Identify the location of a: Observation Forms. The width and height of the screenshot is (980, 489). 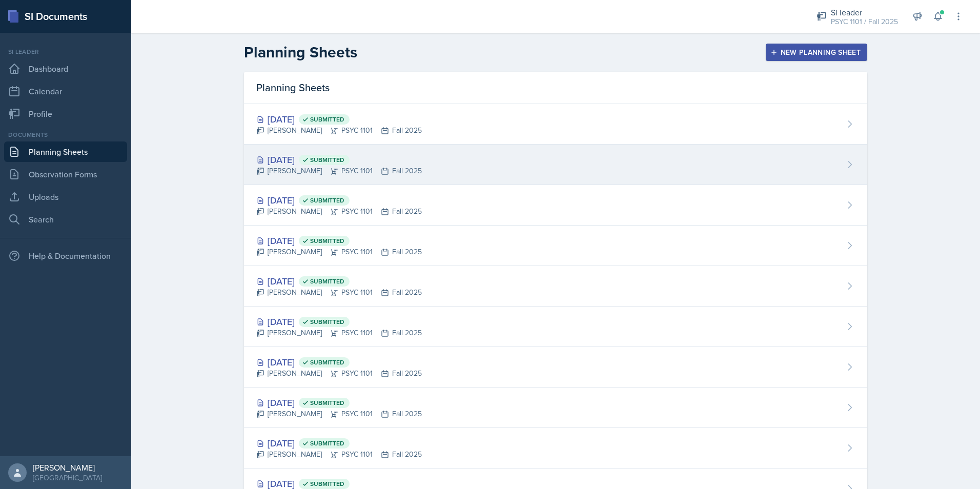
(66, 175).